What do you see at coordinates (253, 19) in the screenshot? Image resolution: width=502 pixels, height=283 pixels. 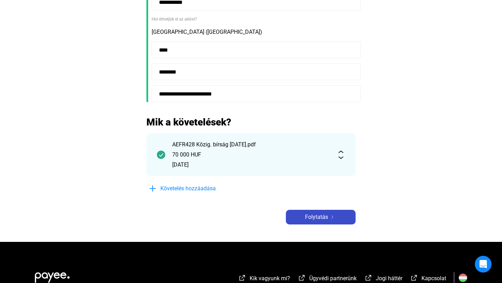 I see `div: Hol érhetjük el az adóst?` at bounding box center [253, 19].